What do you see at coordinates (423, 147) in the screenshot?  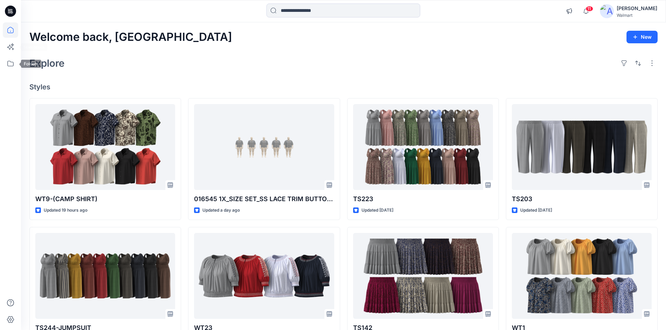 I see `a: TS223` at bounding box center [423, 147].